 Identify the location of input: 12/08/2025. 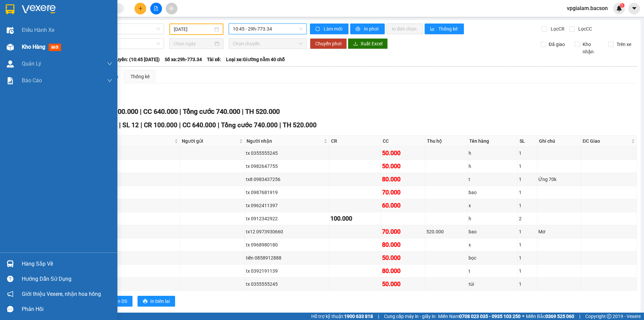
(193, 29).